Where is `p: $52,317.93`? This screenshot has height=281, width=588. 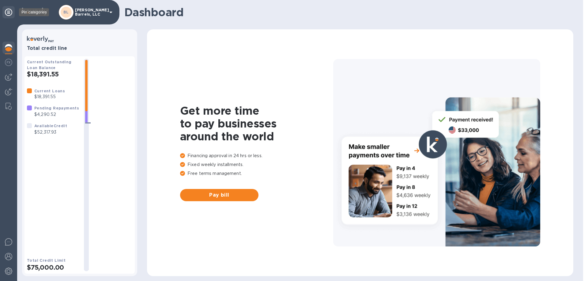
p: $52,317.93 is located at coordinates (51, 132).